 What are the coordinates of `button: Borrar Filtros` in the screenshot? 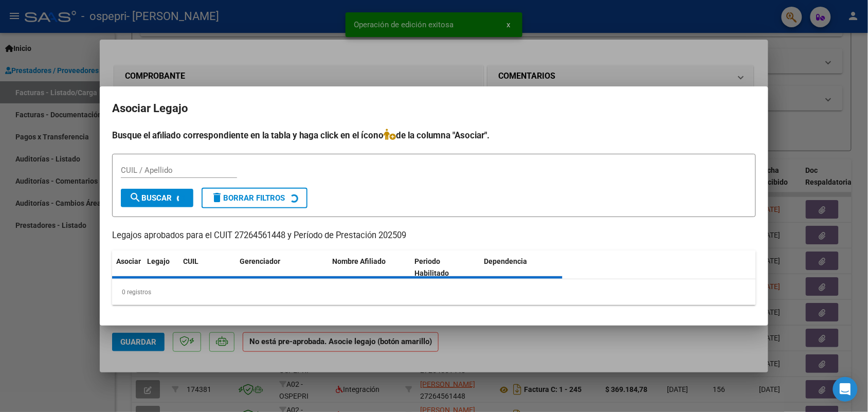 It's located at (255, 198).